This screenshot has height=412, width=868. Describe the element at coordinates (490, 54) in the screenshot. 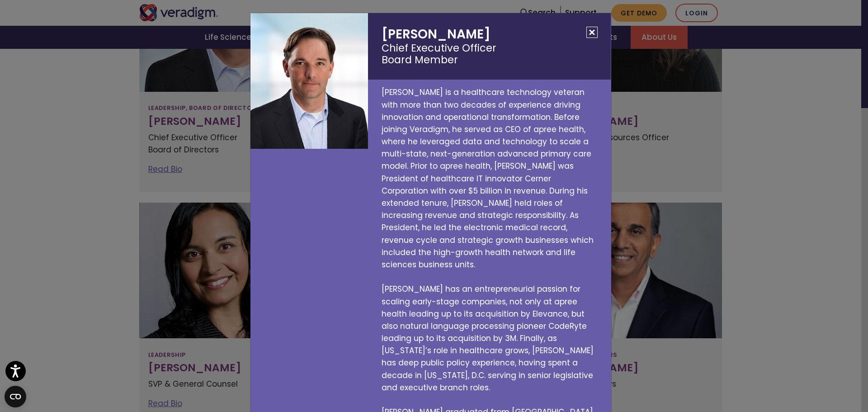

I see `small: Chief Executive Officer Board Member` at that location.